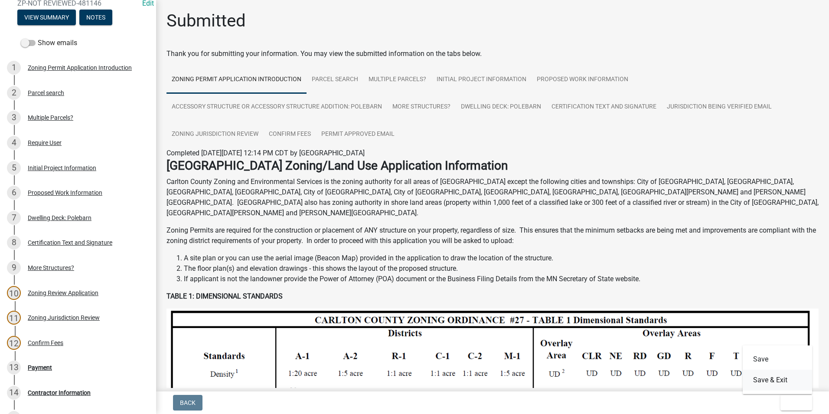 This screenshot has width=829, height=414. I want to click on button: Save & Exit, so click(777, 380).